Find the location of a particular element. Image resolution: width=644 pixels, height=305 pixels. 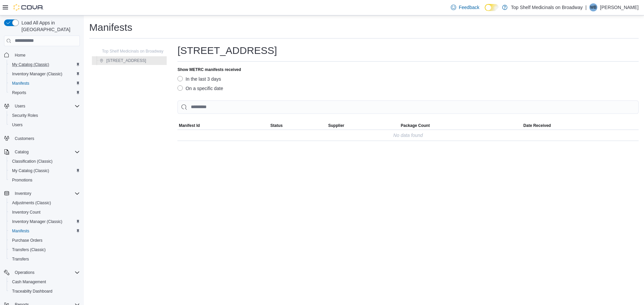

button: Cash Management is located at coordinates (44, 282).